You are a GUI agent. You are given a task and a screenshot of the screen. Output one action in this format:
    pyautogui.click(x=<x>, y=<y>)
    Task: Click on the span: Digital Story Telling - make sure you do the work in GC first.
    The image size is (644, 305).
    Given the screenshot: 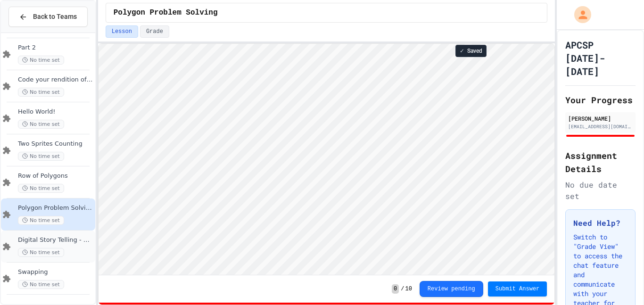 What is the action you would take?
    pyautogui.click(x=56, y=240)
    